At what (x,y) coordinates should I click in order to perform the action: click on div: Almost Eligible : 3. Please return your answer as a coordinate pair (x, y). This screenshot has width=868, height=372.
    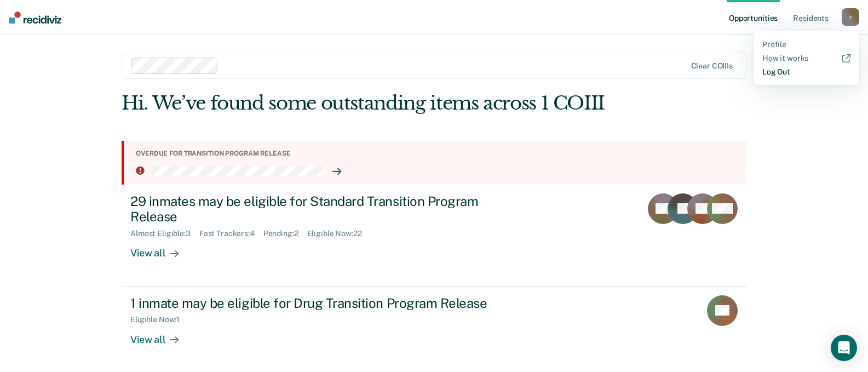
    Looking at the image, I should click on (165, 233).